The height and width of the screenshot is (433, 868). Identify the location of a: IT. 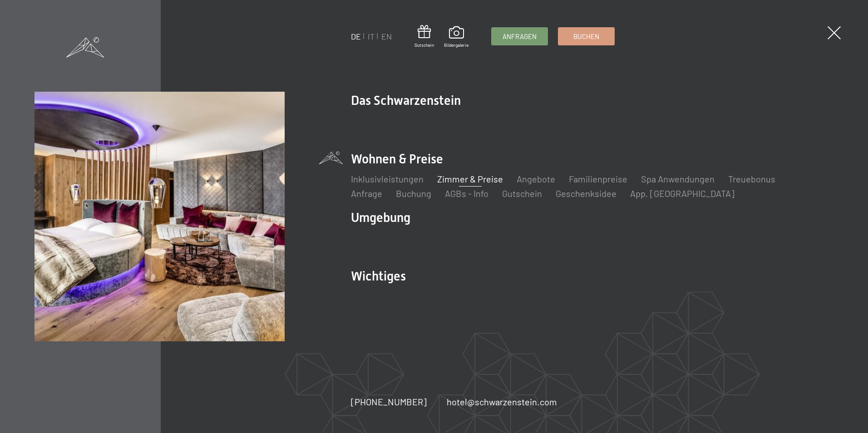
(371, 36).